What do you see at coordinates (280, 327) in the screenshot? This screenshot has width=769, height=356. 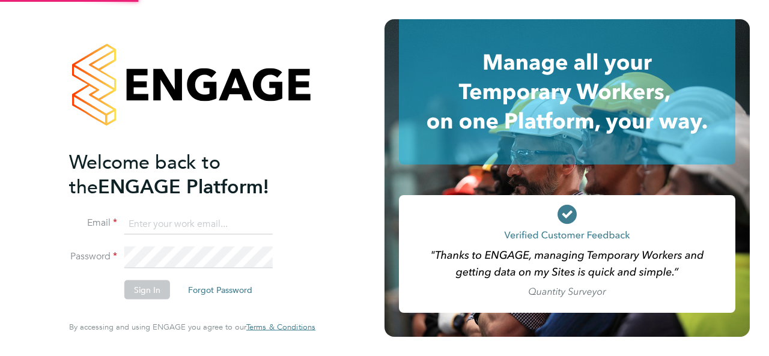 I see `span: Terms & Conditions` at bounding box center [280, 327].